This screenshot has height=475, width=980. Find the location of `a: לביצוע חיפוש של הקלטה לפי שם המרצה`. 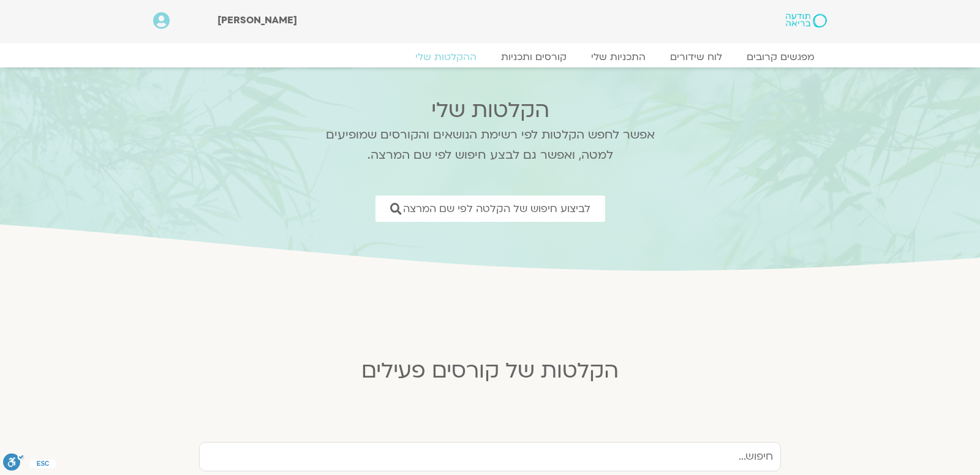

a: לביצוע חיפוש של הקלטה לפי שם המרצה is located at coordinates (490, 208).